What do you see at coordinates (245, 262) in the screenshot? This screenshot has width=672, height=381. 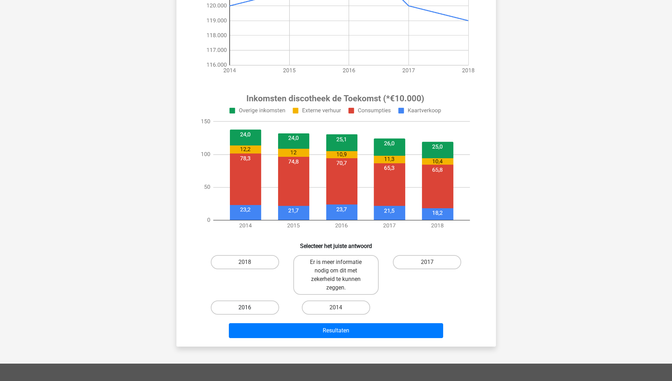 I see `label: 2018` at bounding box center [245, 262].